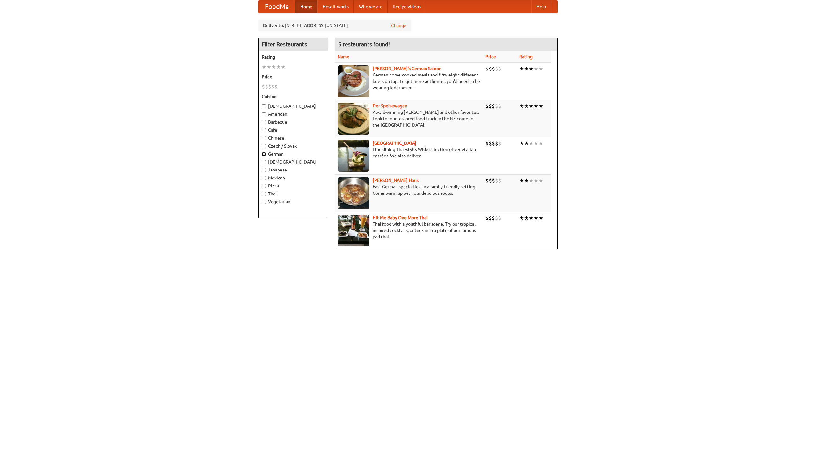  Describe the element at coordinates (264, 146) in the screenshot. I see `input: Czech / Slovak` at that location.